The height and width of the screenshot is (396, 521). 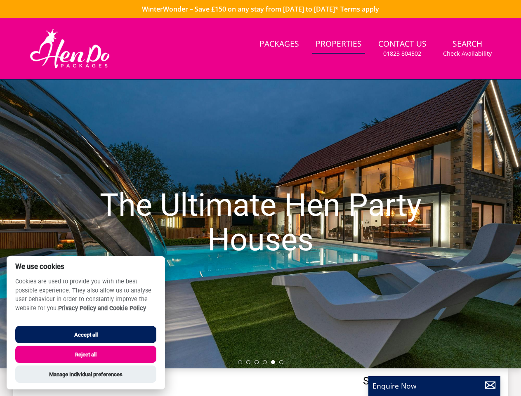 What do you see at coordinates (403, 54) in the screenshot?
I see `small: 01823 804502` at bounding box center [403, 54].